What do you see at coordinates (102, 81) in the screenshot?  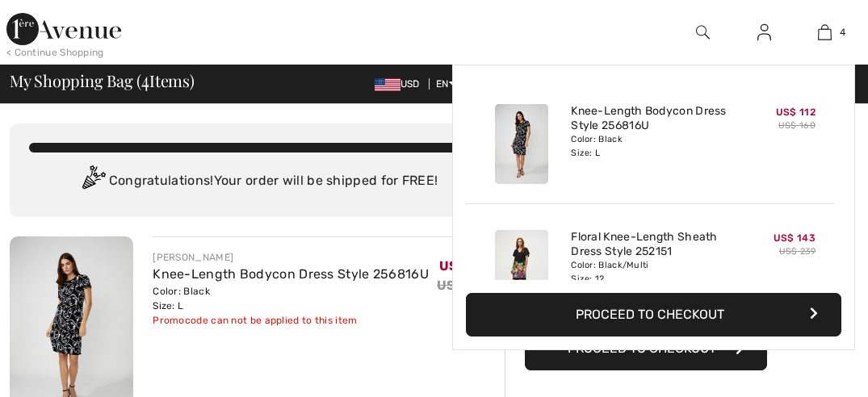 I see `span: My Shopping Bag ( Items)` at bounding box center [102, 81].